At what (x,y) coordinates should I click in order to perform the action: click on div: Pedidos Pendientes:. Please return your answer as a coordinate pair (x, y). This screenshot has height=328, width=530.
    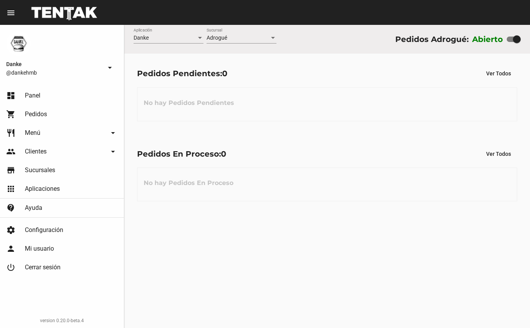
    Looking at the image, I should click on (182, 73).